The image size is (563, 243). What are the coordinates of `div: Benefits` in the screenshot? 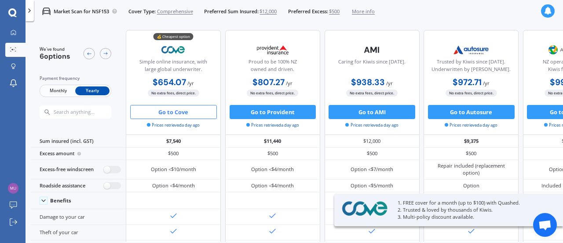 It's located at (61, 200).